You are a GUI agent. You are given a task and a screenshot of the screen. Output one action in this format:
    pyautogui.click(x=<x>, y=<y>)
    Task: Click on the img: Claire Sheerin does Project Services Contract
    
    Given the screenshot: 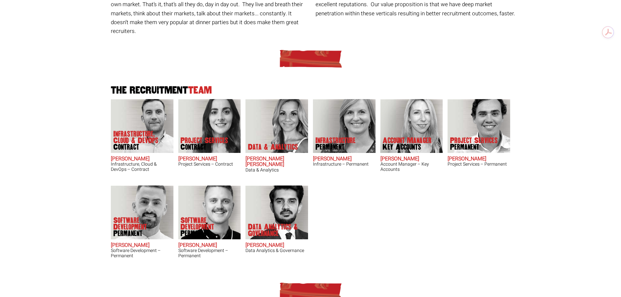 What is the action you would take?
    pyautogui.click(x=209, y=126)
    